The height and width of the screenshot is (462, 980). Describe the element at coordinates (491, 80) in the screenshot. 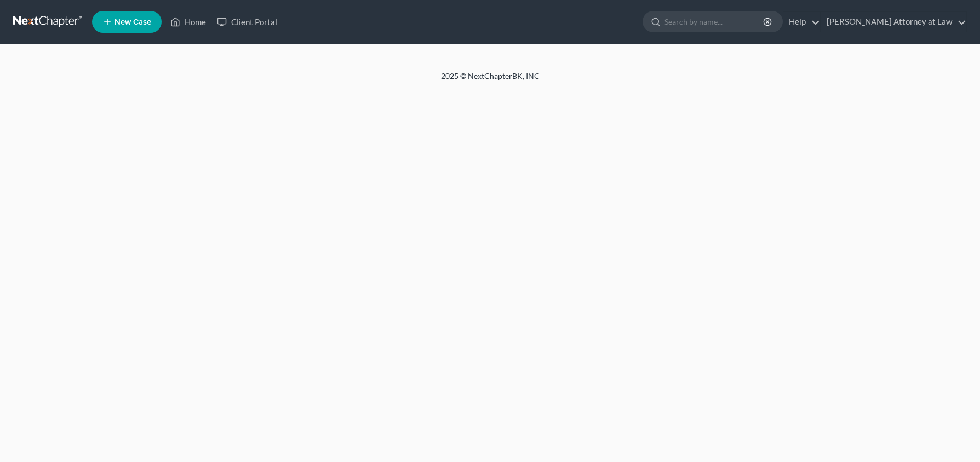

I see `div: 2025 © NextChapterBK, INC` at that location.